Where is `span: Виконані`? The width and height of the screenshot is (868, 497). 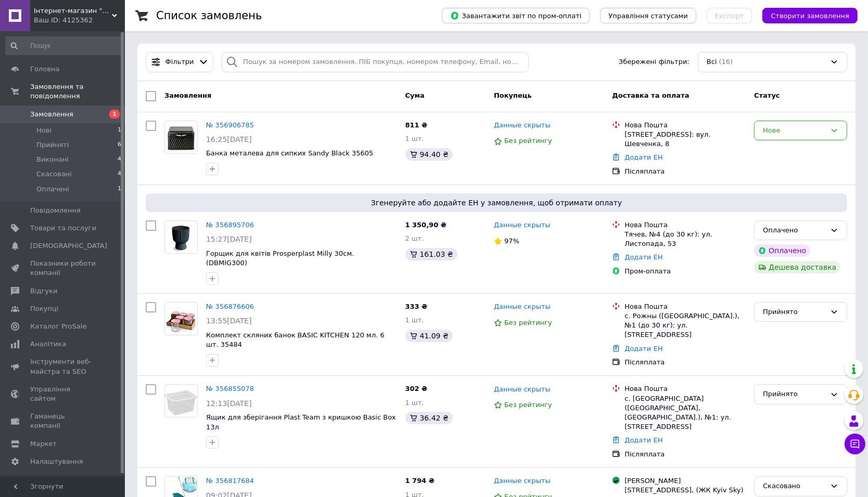 span: Виконані is located at coordinates (52, 160).